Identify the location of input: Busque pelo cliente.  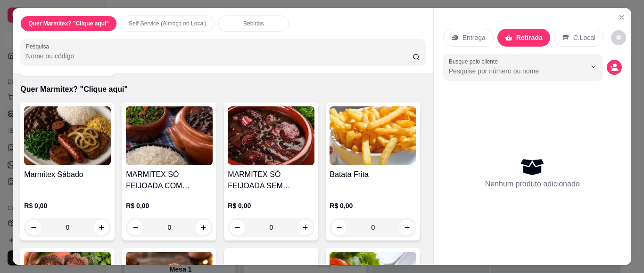
(510, 71).